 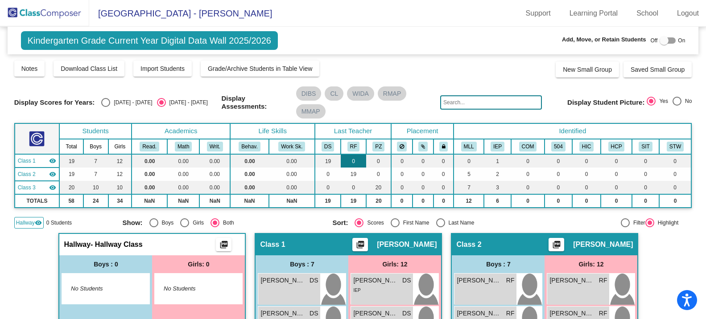 I want to click on span: Import Students, so click(x=162, y=69).